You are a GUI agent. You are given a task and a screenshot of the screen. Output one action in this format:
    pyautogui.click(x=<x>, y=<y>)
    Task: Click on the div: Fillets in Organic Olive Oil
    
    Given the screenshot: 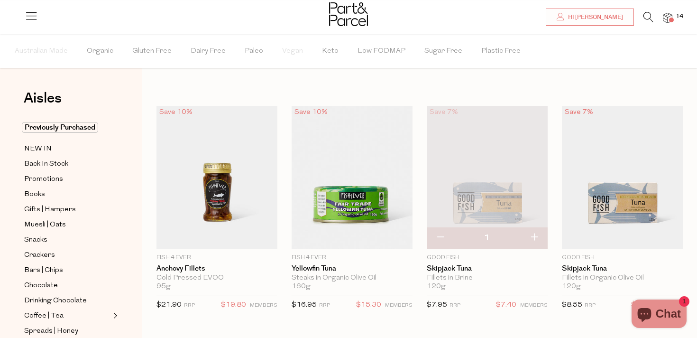 What is the action you would take?
    pyautogui.click(x=622, y=278)
    